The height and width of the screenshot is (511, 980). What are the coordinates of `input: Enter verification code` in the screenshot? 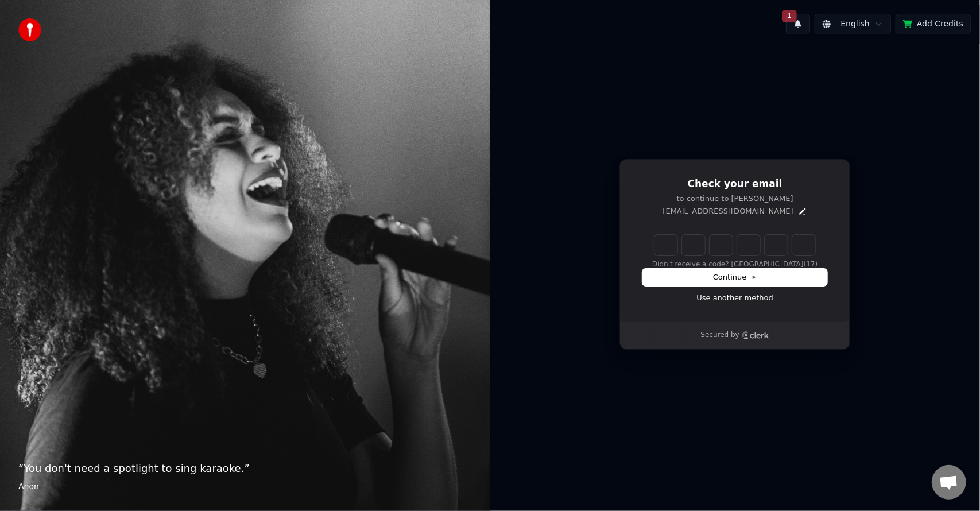 It's located at (747, 245).